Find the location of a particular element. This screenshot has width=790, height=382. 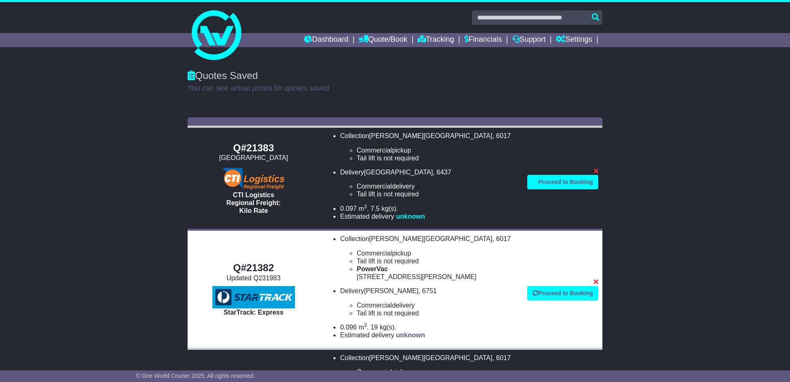

span: 19 is located at coordinates (375, 327).